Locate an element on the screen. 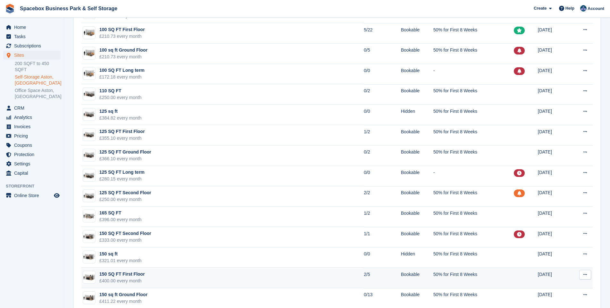 The width and height of the screenshot is (610, 308). td: 1/1 is located at coordinates (382, 237).